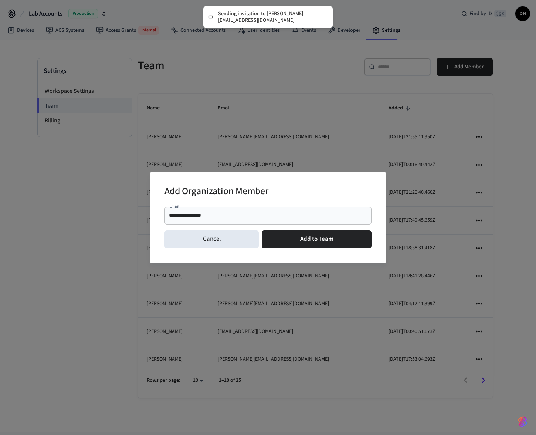  Describe the element at coordinates (212, 239) in the screenshot. I see `button: Cancel` at that location.